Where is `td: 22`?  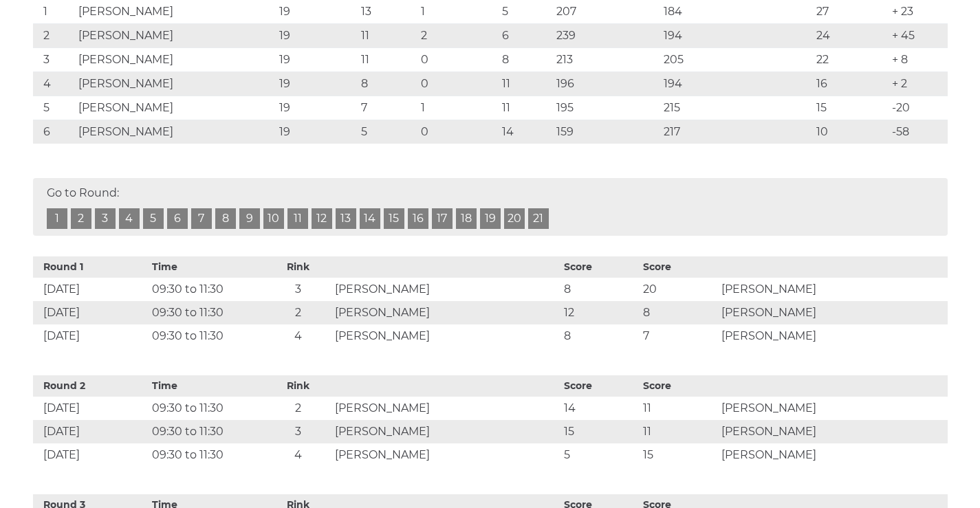 td: 22 is located at coordinates (851, 59).